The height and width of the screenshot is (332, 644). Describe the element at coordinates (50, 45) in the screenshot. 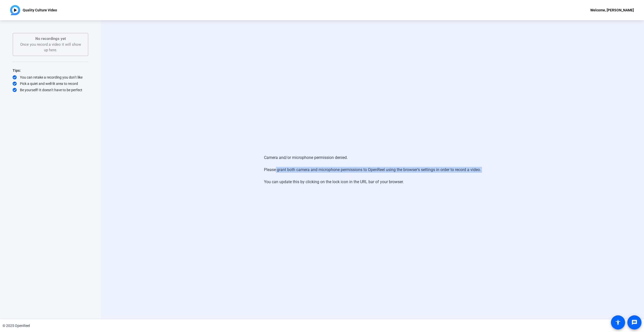

I see `div: Once you record a video it will show up here.` at that location.